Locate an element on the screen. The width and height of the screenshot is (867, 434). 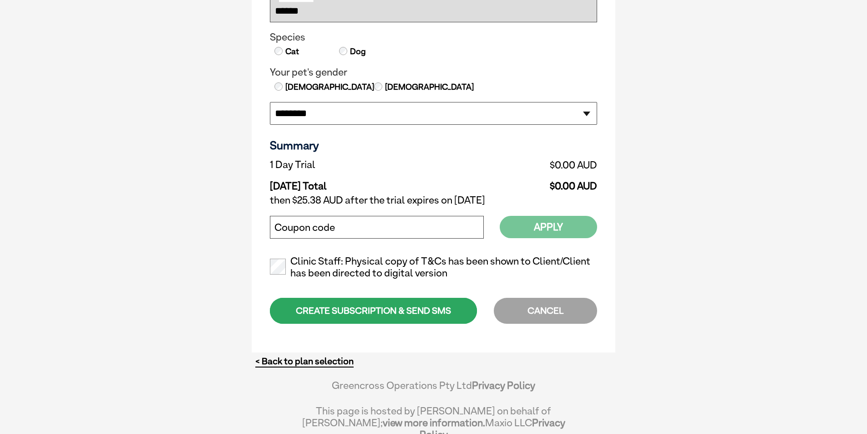
input: Clinic Staff: Physical copy of T&Cs has been shown to Client/Client has been directed to digital ... is located at coordinates (278, 266).